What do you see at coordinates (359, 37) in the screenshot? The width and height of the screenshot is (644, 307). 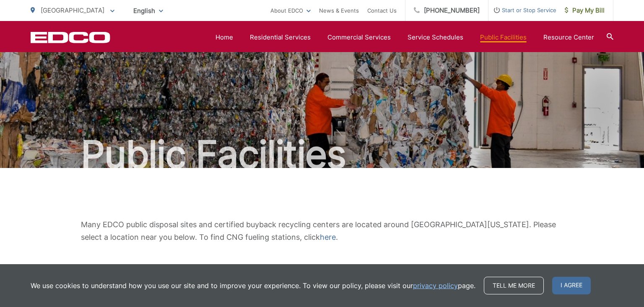 I see `a: Commercial Services` at bounding box center [359, 37].